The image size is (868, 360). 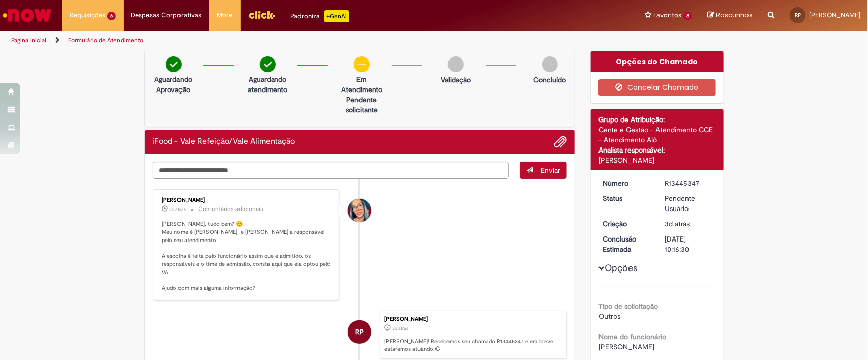 I want to click on p: Validação, so click(x=456, y=80).